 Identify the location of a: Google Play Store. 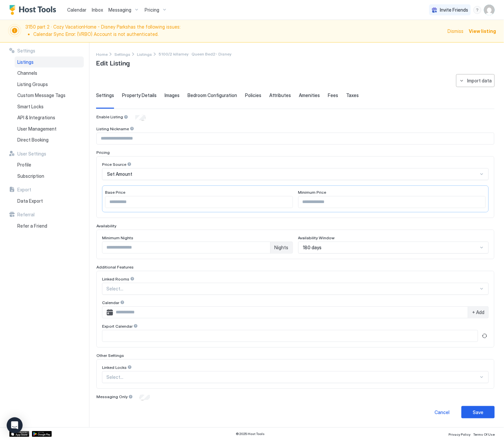
(42, 434).